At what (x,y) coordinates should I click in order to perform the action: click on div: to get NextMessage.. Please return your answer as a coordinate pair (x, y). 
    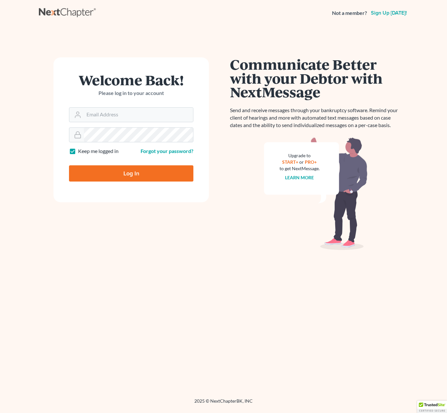
    Looking at the image, I should click on (300, 169).